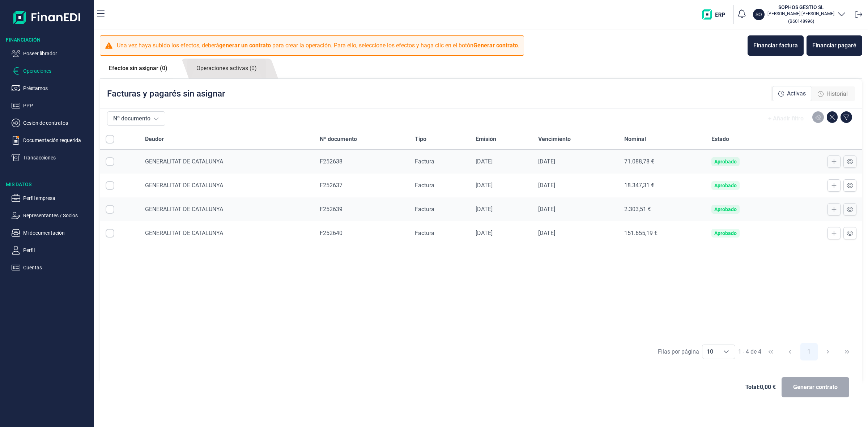 The width and height of the screenshot is (868, 427). Describe the element at coordinates (828, 352) in the screenshot. I see `button: Next Page` at that location.